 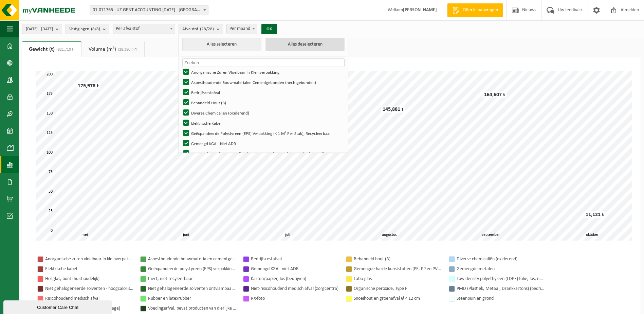 I want to click on div: Asbesthoudende bouwmaterialen cementgebonden (hechtgebonden), so click(x=192, y=259).